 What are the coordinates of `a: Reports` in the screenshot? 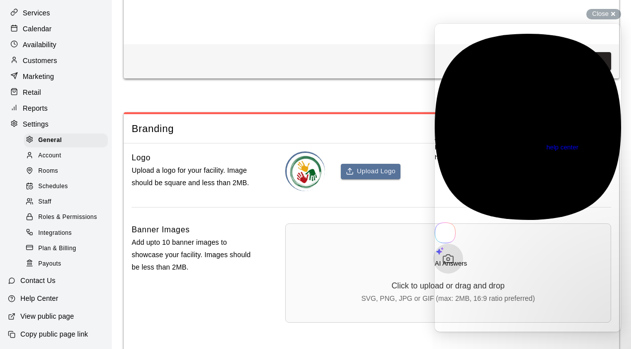 It's located at (56, 108).